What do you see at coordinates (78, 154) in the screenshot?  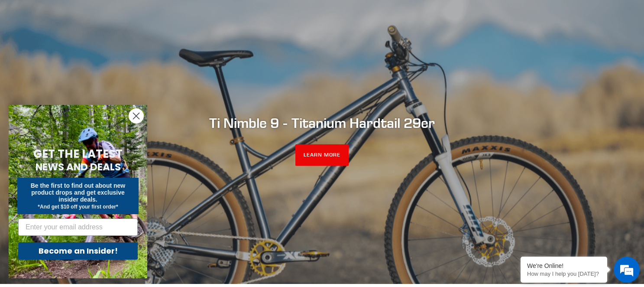 I see `span: GET THE LATEST` at bounding box center [78, 154].